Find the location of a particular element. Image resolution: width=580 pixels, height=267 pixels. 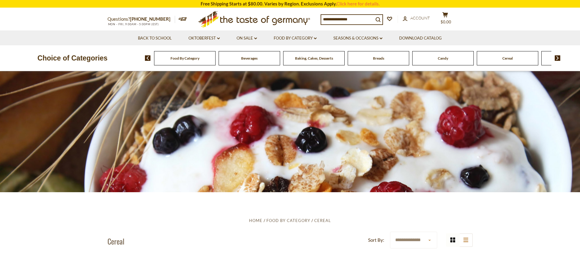

a: Oktoberfest is located at coordinates (204, 38).